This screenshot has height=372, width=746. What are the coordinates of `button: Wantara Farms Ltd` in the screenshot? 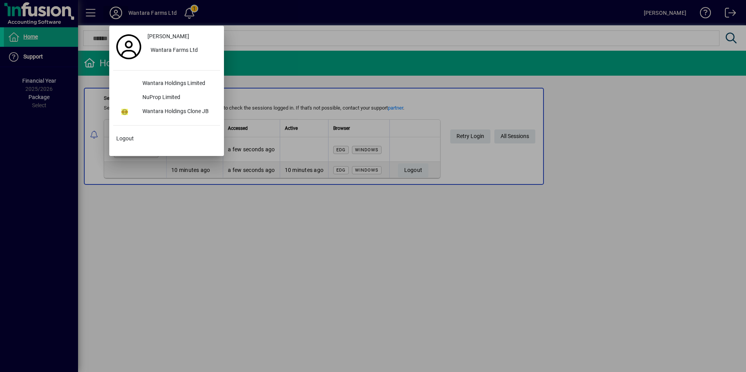 It's located at (182, 51).